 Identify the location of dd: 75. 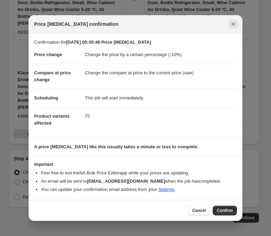
(161, 116).